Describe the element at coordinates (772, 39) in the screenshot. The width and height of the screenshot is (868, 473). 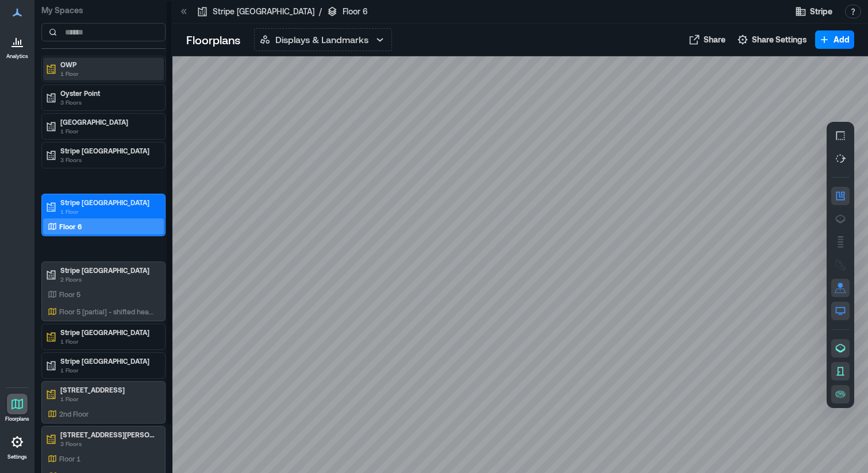
I see `button: Share Settings` at that location.